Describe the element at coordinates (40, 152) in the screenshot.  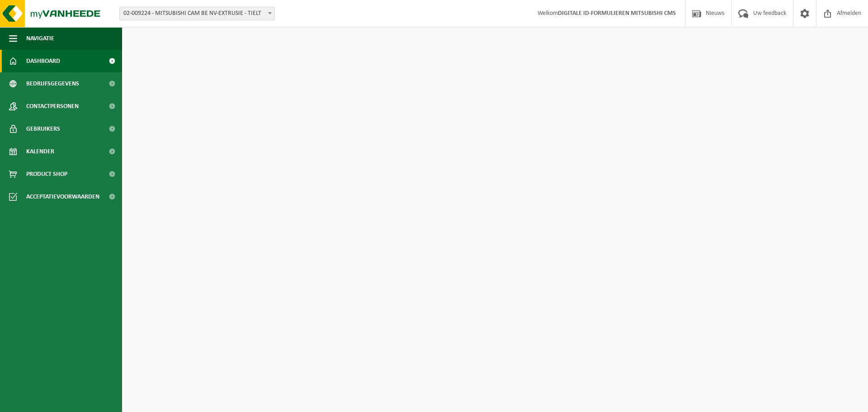
I see `span: Kalender` at that location.